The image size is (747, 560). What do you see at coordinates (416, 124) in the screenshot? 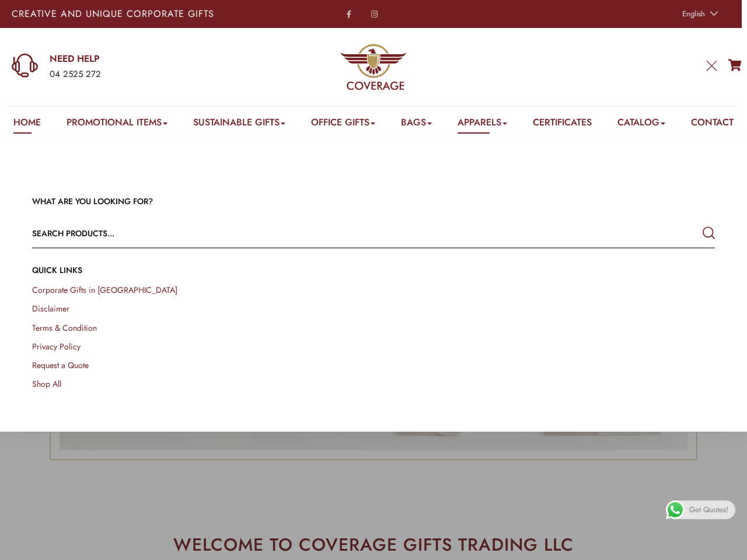
I see `a: Bags` at bounding box center [416, 124].